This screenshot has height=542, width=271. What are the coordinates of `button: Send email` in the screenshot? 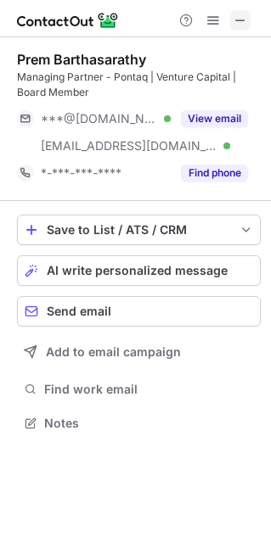 It's located at (138, 311).